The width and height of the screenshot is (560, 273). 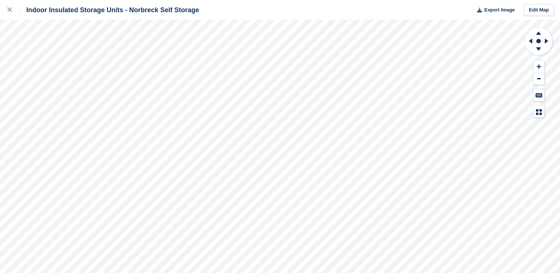 I want to click on button: Zoom In, so click(x=539, y=67).